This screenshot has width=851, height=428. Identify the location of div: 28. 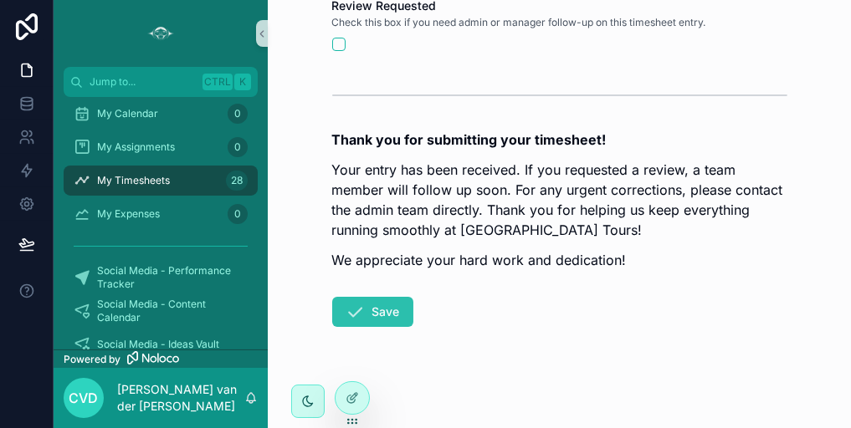
(237, 181).